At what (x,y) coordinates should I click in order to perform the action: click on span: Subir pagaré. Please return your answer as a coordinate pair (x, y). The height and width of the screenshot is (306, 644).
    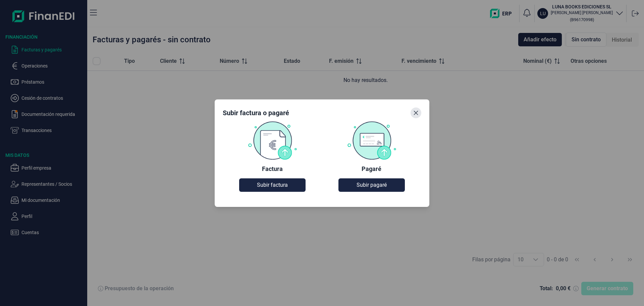
    Looking at the image, I should click on (372, 185).